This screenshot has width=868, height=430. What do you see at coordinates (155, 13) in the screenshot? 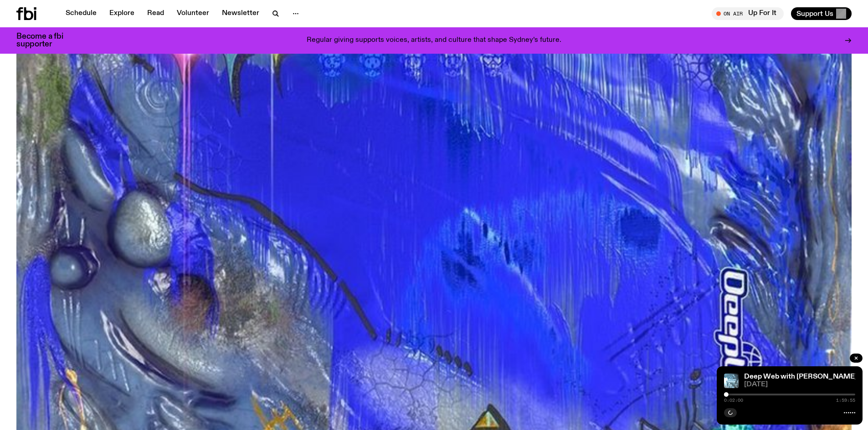
I see `a: Read` at bounding box center [155, 13].